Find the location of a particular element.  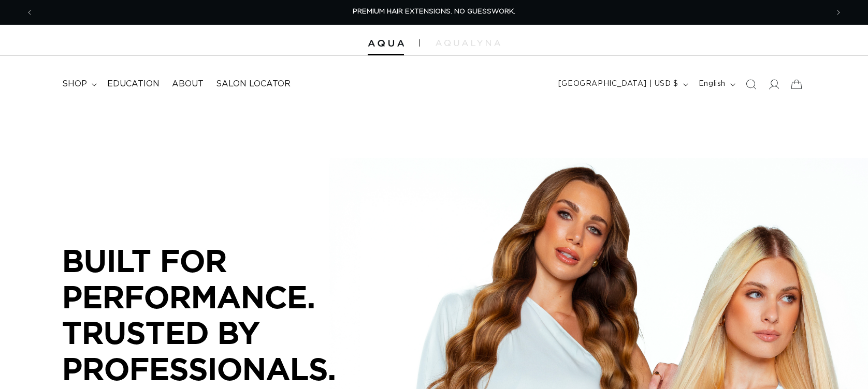

a: Education is located at coordinates (133, 84).